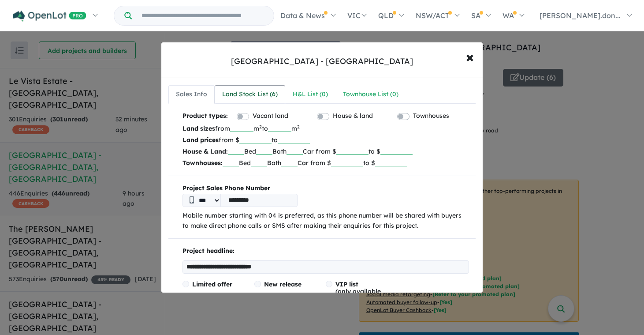 The width and height of the screenshot is (644, 335). What do you see at coordinates (271, 116) in the screenshot?
I see `label: Vacant land` at bounding box center [271, 116].